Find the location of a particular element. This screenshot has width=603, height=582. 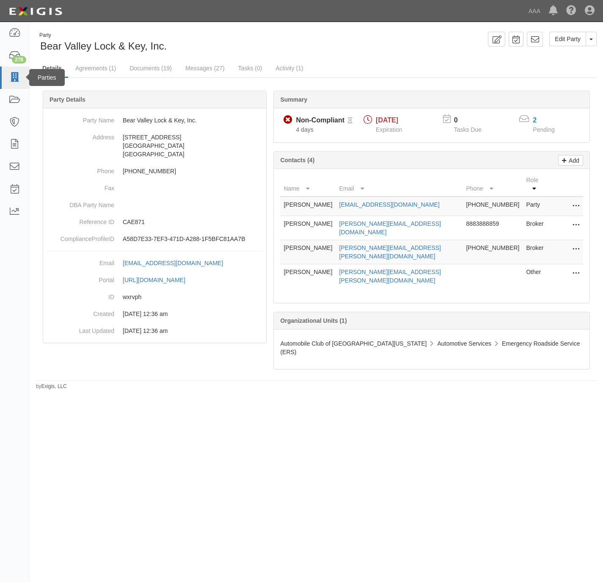

div: Parties is located at coordinates (47, 77).